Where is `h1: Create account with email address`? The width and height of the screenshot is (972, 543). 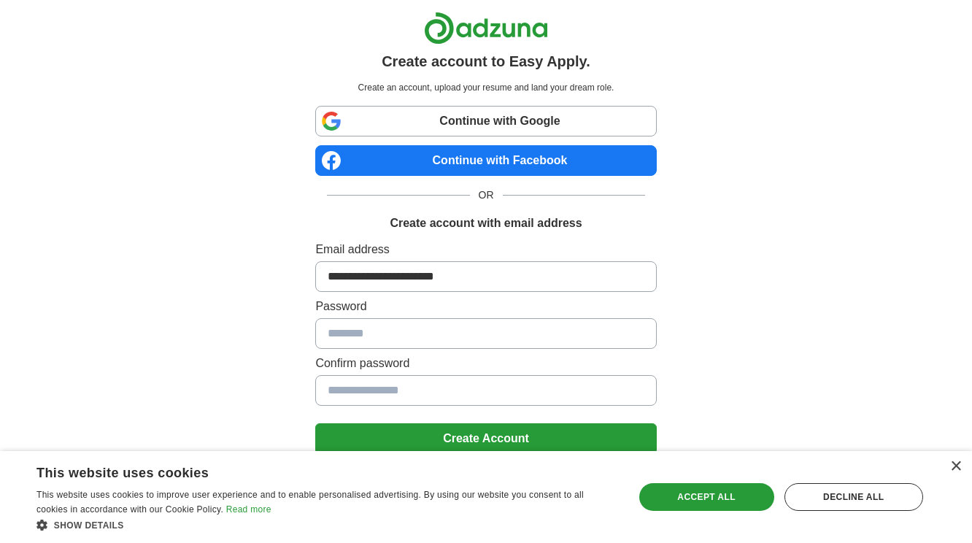 h1: Create account with email address is located at coordinates (486, 223).